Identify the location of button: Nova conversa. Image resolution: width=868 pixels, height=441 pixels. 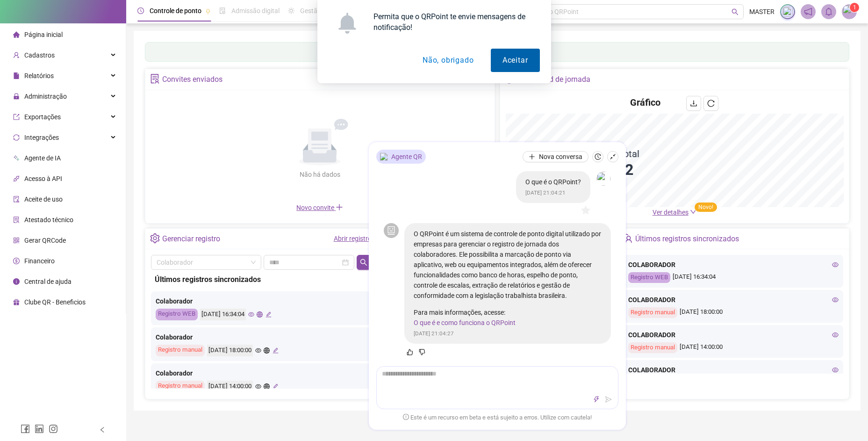
(556, 157).